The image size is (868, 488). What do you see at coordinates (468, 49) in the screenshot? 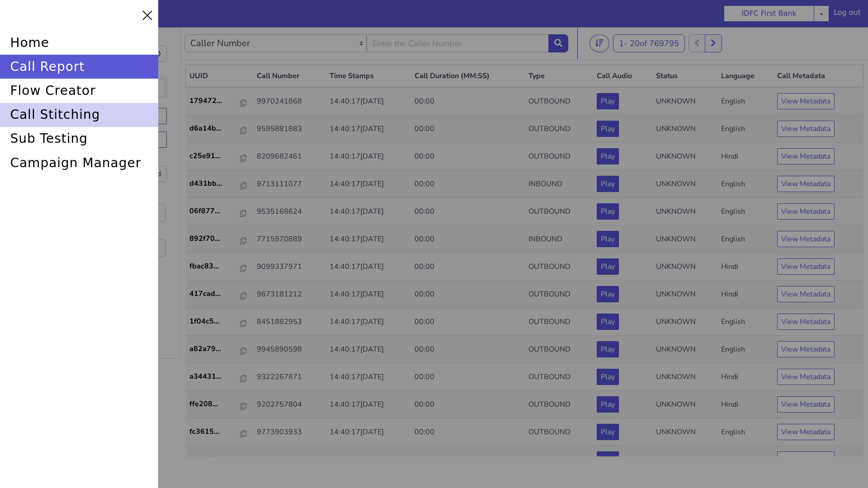
I see `th: Call Duration (MM:SS)` at bounding box center [468, 49].